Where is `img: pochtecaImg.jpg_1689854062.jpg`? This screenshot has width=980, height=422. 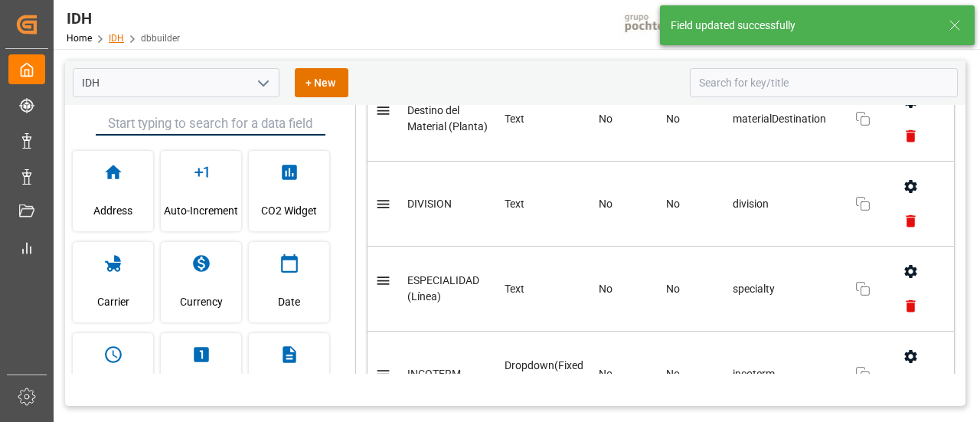
img: pochtecaImg.jpg_1689854062.jpg is located at coordinates (657, 24).